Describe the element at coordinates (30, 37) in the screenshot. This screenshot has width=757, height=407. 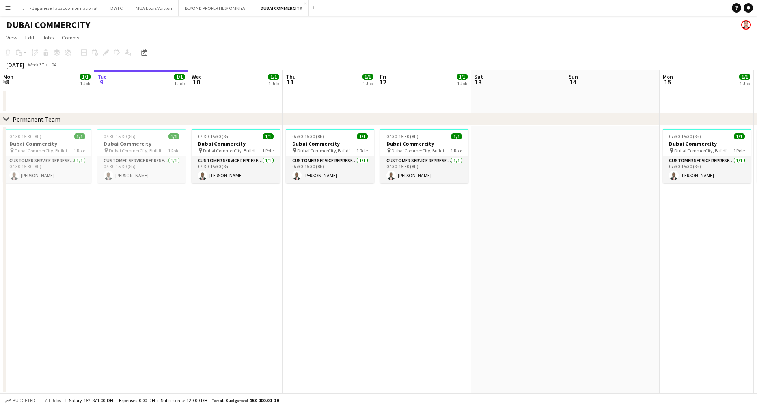
I see `a: Edit` at that location.